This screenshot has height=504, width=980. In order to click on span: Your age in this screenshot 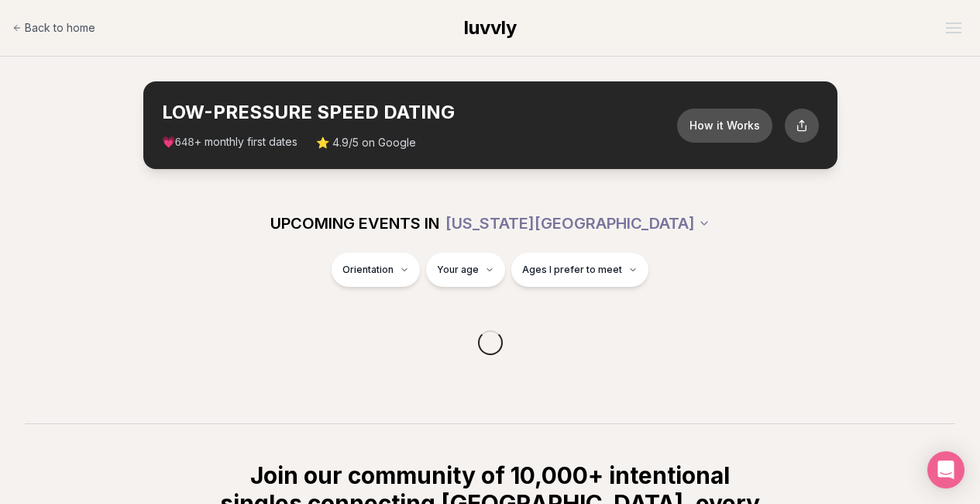, I will do `click(458, 270)`.